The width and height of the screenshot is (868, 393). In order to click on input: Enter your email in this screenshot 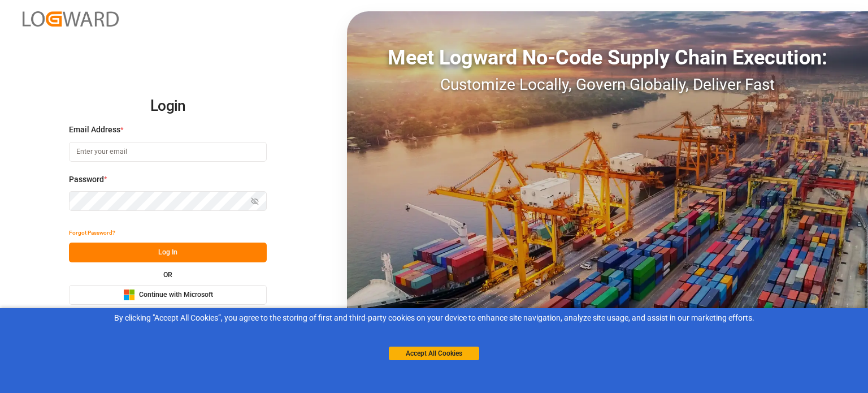, I will do `click(168, 151)`.